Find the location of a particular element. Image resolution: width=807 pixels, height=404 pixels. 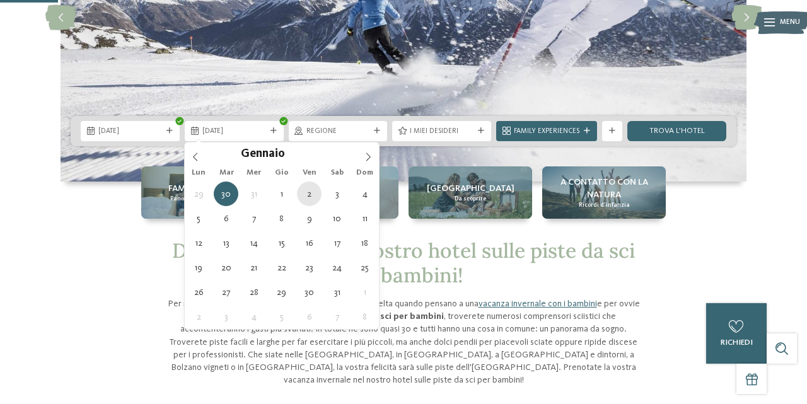

span: richiedi is located at coordinates (737, 342).